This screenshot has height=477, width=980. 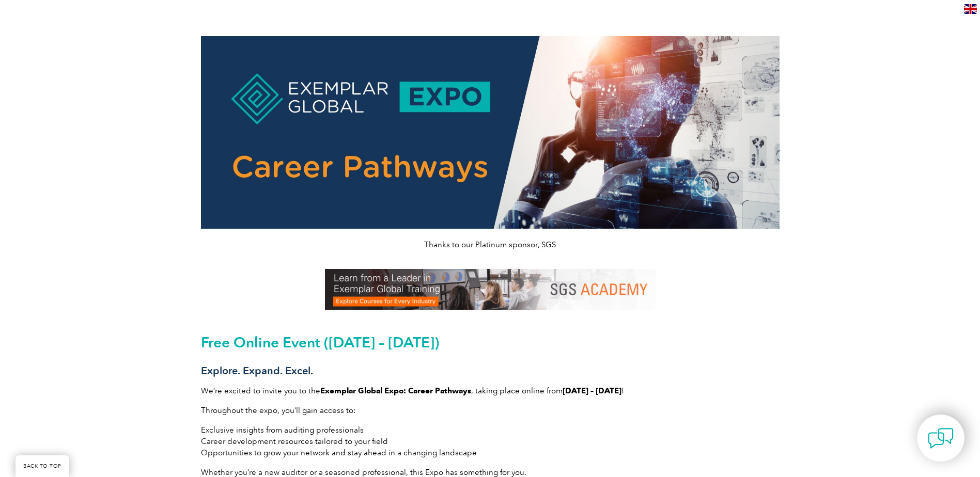 What do you see at coordinates (490, 245) in the screenshot?
I see `p: Thanks to our Platinum sponsor, SGS` at bounding box center [490, 245].